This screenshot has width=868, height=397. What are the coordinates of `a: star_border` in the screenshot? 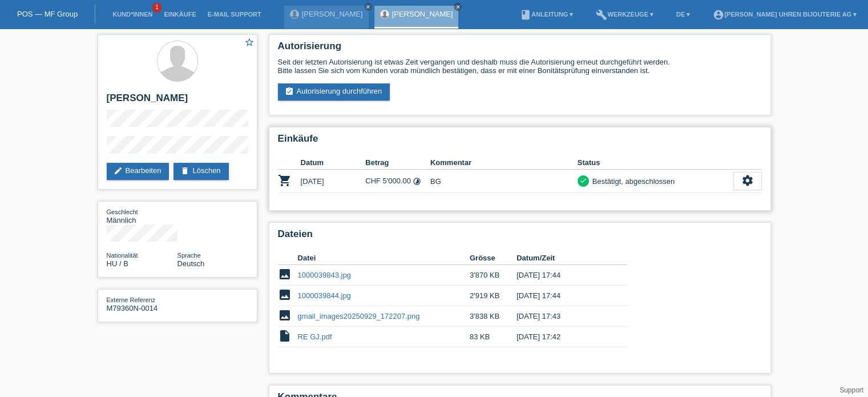 It's located at (250, 43).